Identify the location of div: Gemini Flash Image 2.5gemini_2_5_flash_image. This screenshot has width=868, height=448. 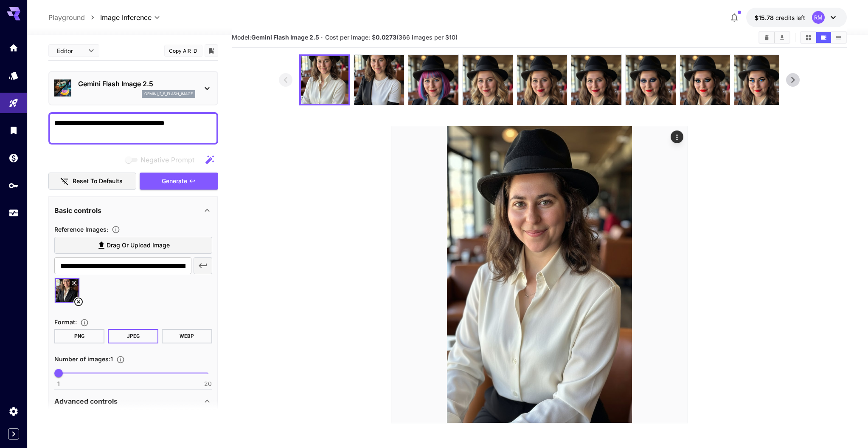
(133, 88).